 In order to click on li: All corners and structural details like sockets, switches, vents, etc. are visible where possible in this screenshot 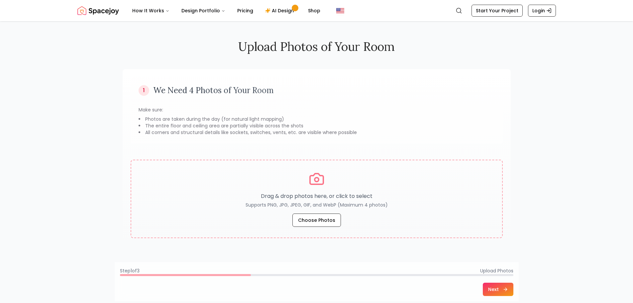, I will do `click(317, 132)`.